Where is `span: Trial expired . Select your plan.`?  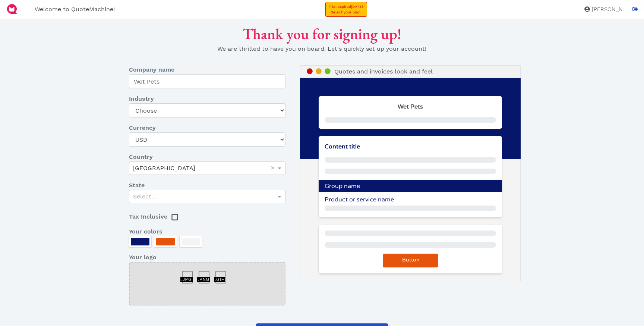
span: Trial expired . Select your plan. is located at coordinates (346, 9).